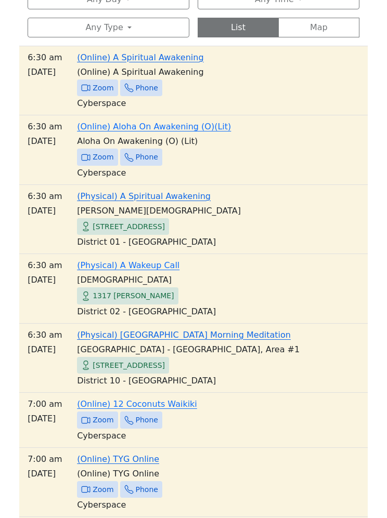 The image size is (387, 518). Describe the element at coordinates (128, 265) in the screenshot. I see `a: (Physical) A Wakeup Call` at that location.